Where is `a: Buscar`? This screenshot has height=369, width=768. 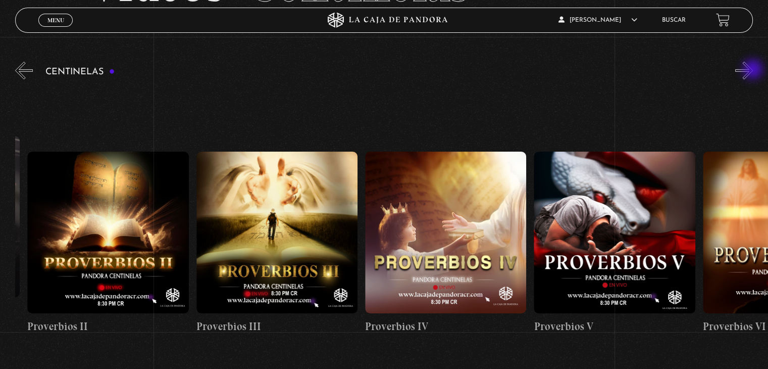
a: Buscar is located at coordinates (674, 20).